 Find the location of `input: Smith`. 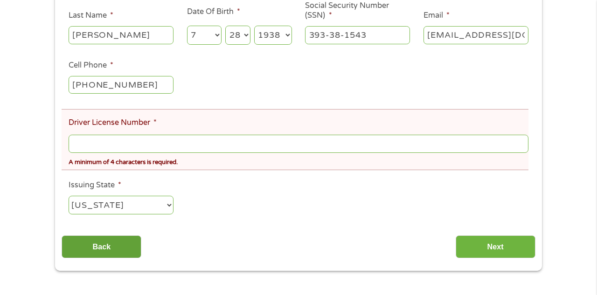

input: Smith is located at coordinates (121, 35).